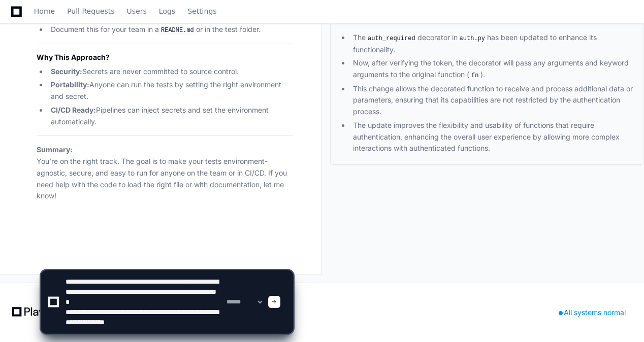 This screenshot has width=644, height=342. What do you see at coordinates (493, 44) in the screenshot?
I see `li: The decorator in has been updated to enhance its functionality.` at bounding box center [493, 44].